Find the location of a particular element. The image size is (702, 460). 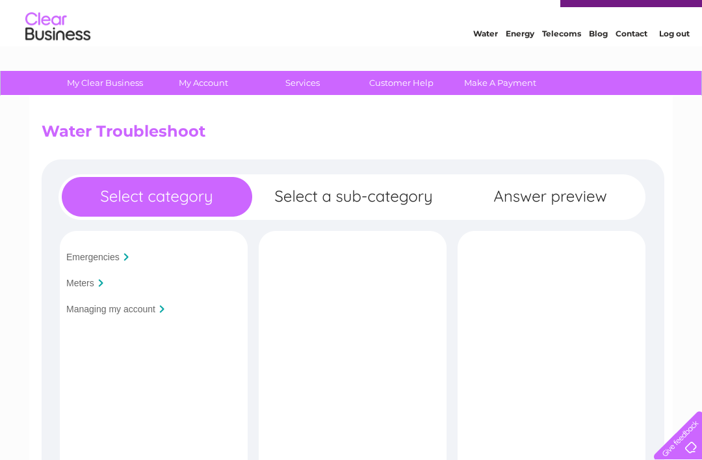

a: My Account is located at coordinates (203, 83).